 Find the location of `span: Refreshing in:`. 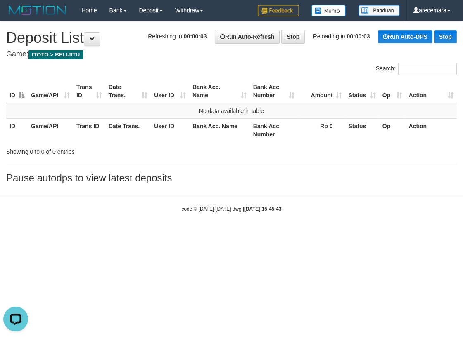

span: Refreshing in: is located at coordinates (177, 36).